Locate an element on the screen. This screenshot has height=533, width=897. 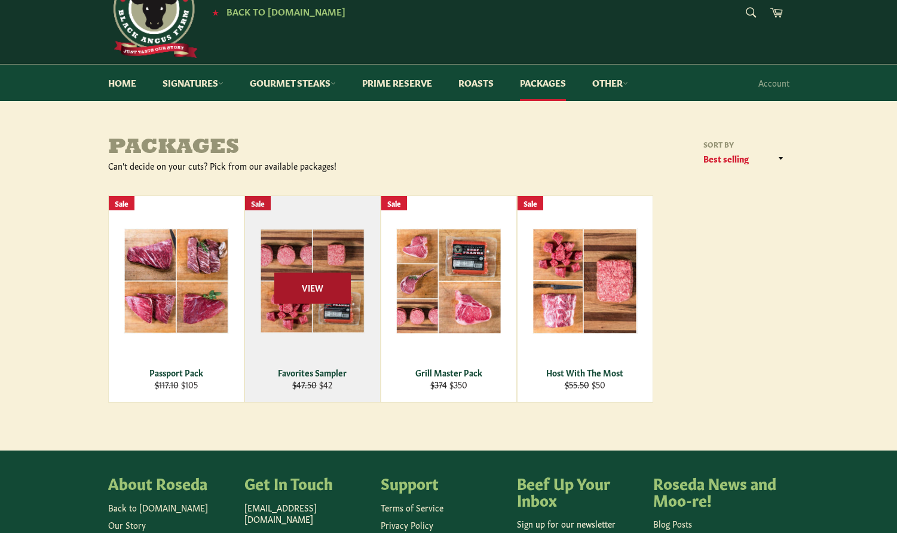
a: Favorites Sampler Favorites Sampler $47.50 $42 View is located at coordinates (313, 299).